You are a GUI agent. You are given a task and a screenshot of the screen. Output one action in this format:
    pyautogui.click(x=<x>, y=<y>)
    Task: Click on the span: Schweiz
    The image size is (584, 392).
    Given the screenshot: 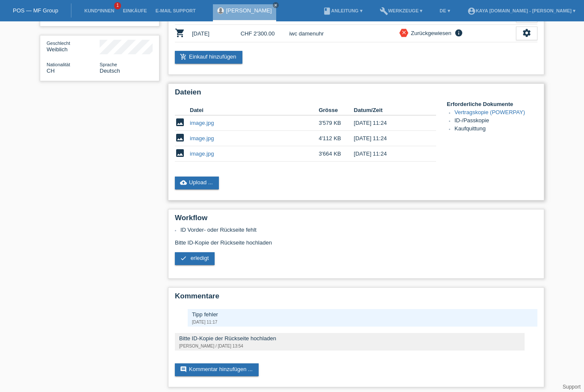 What is the action you would take?
    pyautogui.click(x=51, y=71)
    